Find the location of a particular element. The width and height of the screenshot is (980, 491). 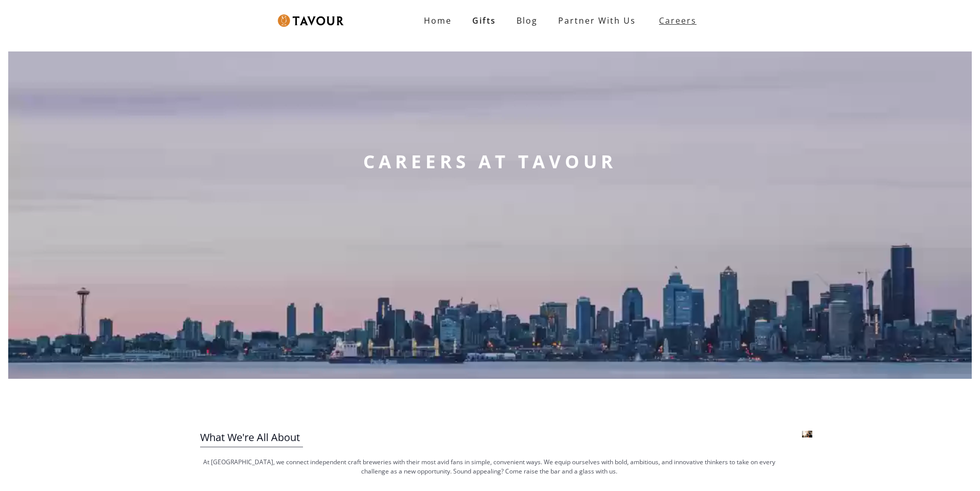

a: Home is located at coordinates (438, 21).